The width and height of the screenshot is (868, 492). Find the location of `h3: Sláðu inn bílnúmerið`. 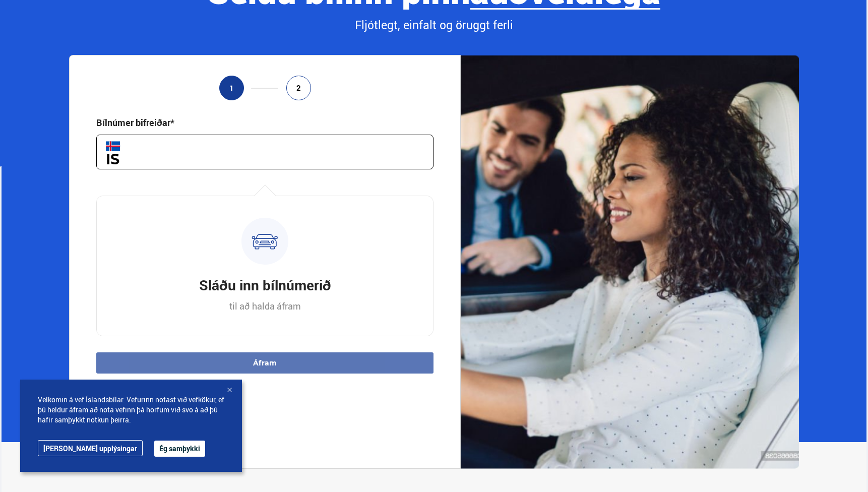

h3: Sláðu inn bílnúmerið is located at coordinates (265, 284).